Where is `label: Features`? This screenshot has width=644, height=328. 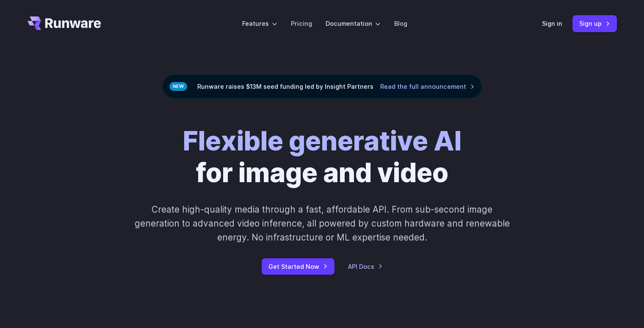 label: Features is located at coordinates (259, 23).